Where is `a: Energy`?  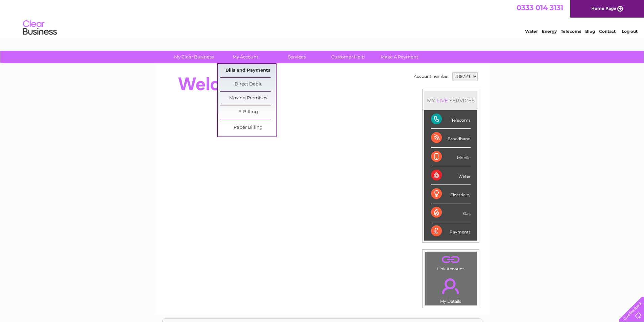 a: Energy is located at coordinates (549, 31).